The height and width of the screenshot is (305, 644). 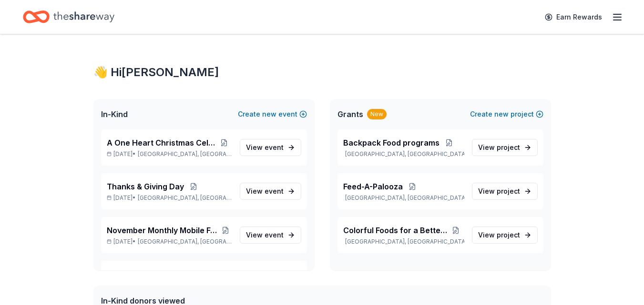 What do you see at coordinates (573, 17) in the screenshot?
I see `a: Earn Rewards` at bounding box center [573, 17].